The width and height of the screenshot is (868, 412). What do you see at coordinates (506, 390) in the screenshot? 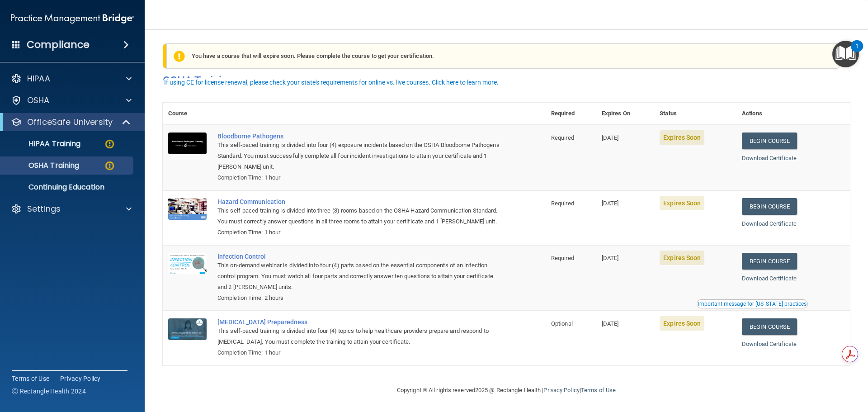
I see `div: Copyright © All rights reserved 2025 @ Rectangle Health | |` at bounding box center [506, 390].